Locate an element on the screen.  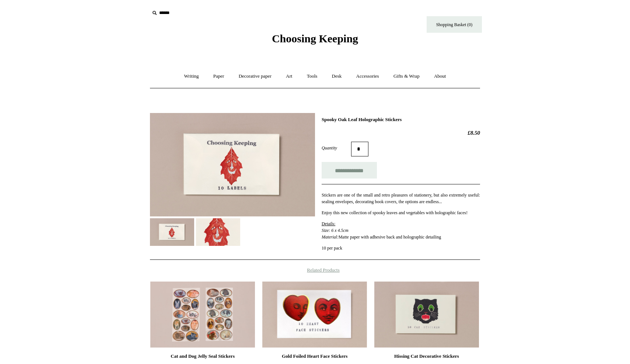
a: Decorative paper is located at coordinates (255, 76).